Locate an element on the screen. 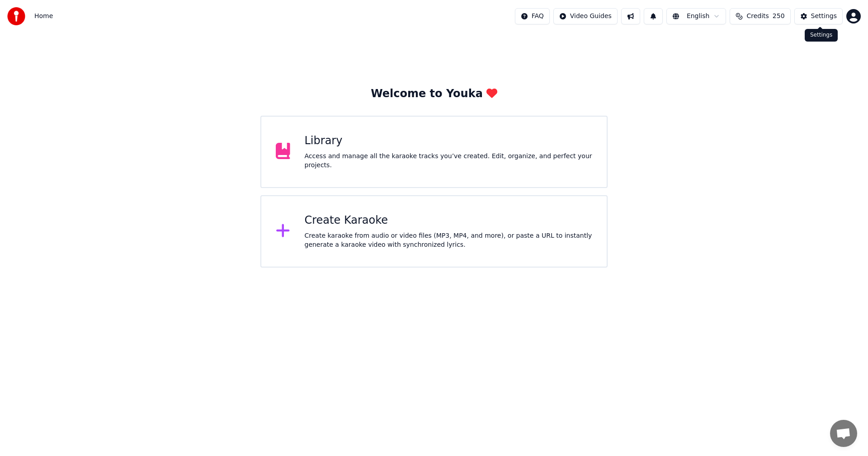  div: Create Karaoke is located at coordinates (448, 220).